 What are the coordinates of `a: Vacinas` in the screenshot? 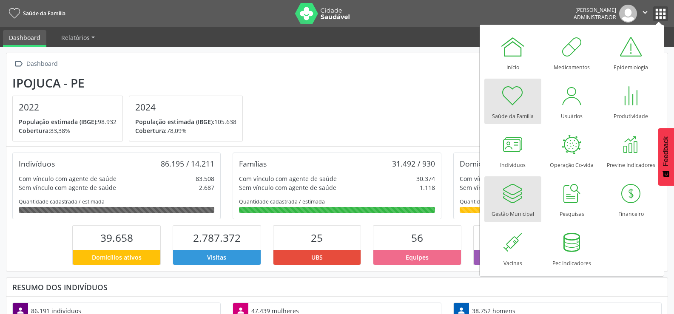 It's located at (513, 248).